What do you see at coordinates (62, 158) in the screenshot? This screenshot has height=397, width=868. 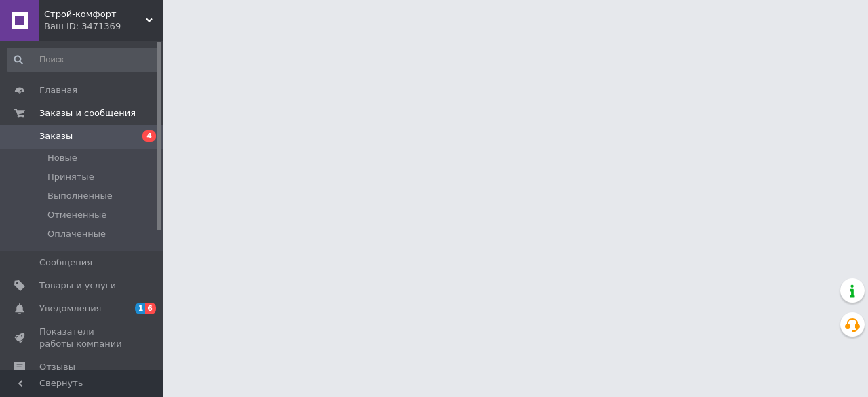 I see `span: Новые` at bounding box center [62, 158].